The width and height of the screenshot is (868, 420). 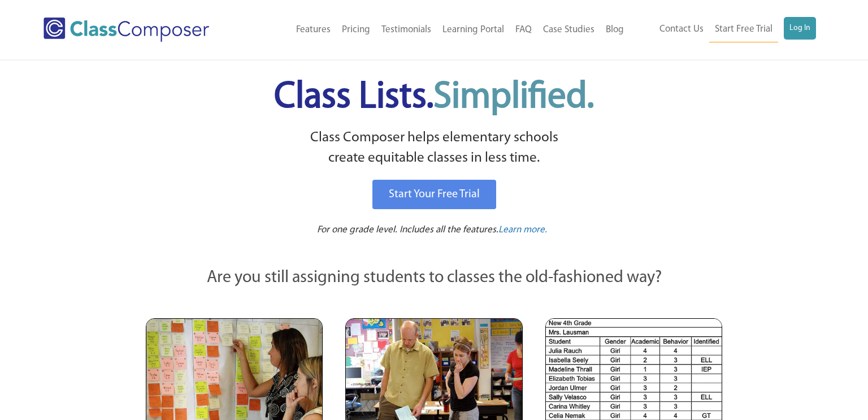 What do you see at coordinates (523, 30) in the screenshot?
I see `a: FAQ` at bounding box center [523, 30].